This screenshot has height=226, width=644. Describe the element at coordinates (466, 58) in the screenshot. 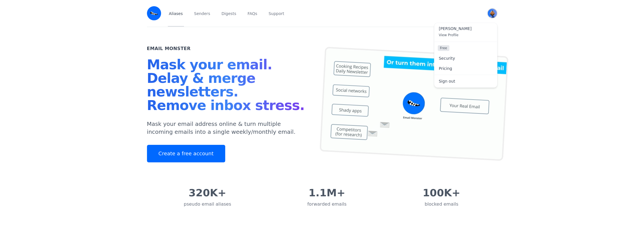

I see `a: Security` at that location.